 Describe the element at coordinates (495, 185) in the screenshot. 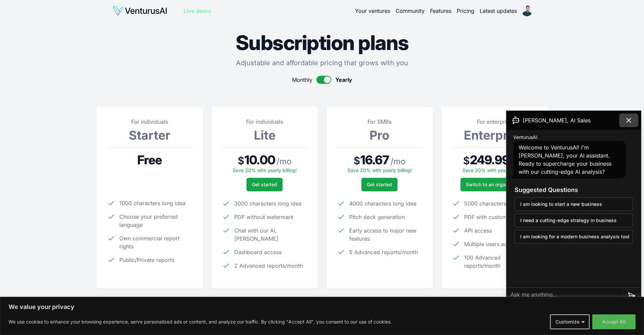

I see `a: Switch to an organization` at that location.